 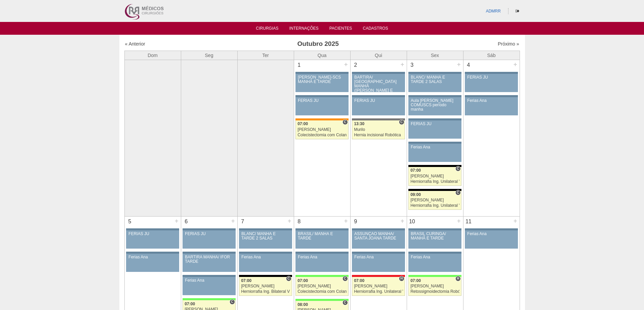 What do you see at coordinates (265, 55) in the screenshot?
I see `th: Ter` at bounding box center [265, 55].